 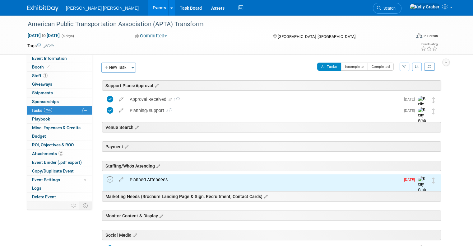 What do you see at coordinates (116, 67) in the screenshot?
I see `button: New Task` at bounding box center [116, 67].